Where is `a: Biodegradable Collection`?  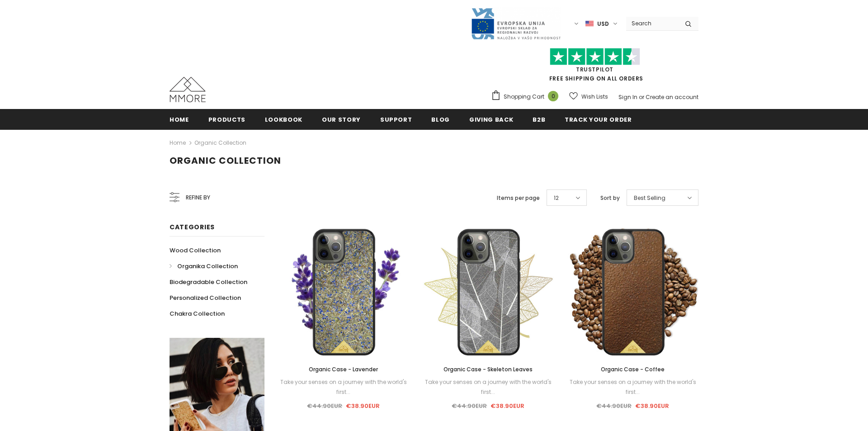
a: Biodegradable Collection is located at coordinates (208, 282).